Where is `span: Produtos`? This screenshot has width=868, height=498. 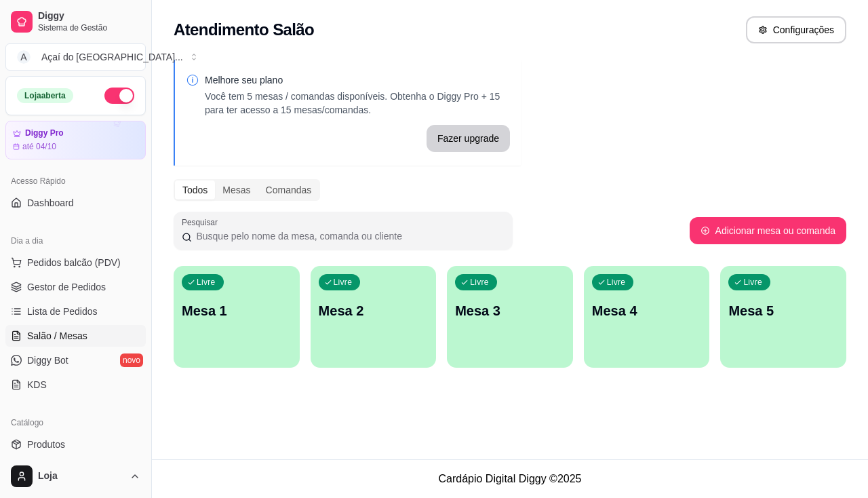 span: Produtos is located at coordinates (46, 444).